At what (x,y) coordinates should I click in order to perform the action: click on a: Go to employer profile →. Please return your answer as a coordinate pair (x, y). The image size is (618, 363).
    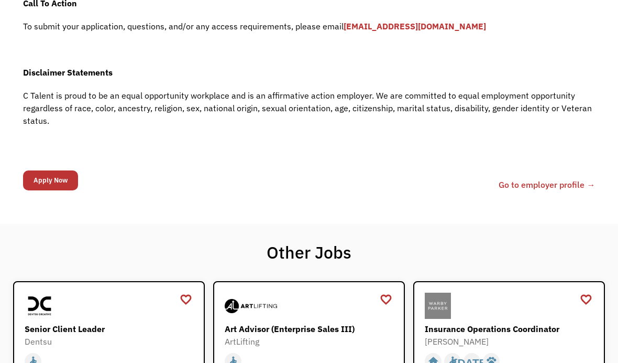
    Looking at the image, I should click on (547, 184).